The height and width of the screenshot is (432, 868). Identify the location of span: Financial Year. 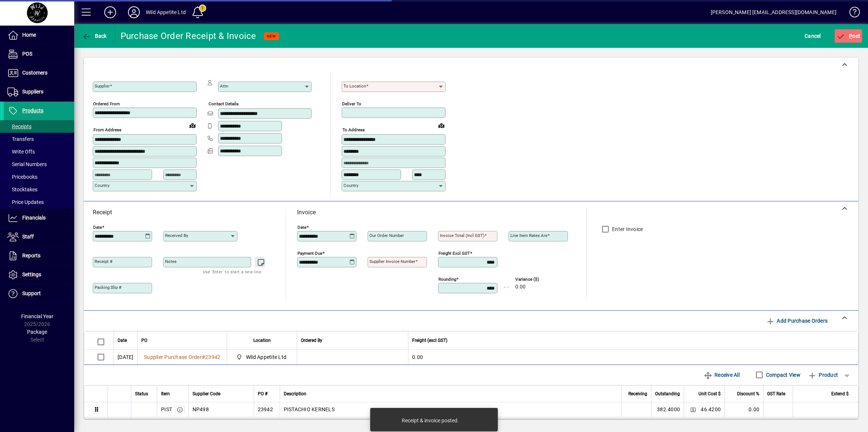
(37, 316).